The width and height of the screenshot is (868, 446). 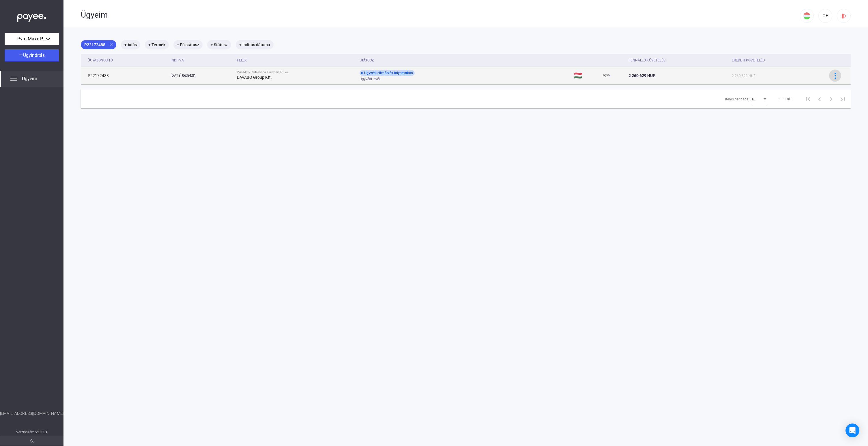 What do you see at coordinates (835, 76) in the screenshot?
I see `button: more-blue` at bounding box center [835, 76].